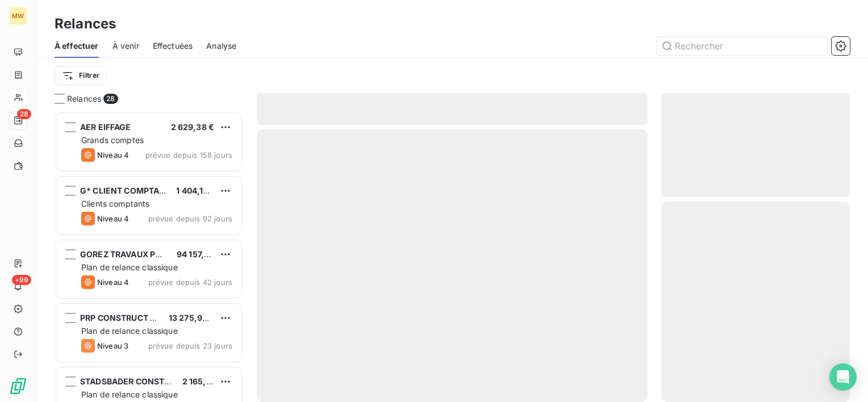 The image size is (868, 402). Describe the element at coordinates (77, 46) in the screenshot. I see `span: À effectuer` at that location.